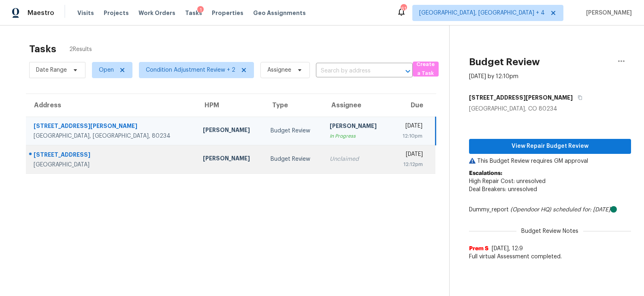  I want to click on div: Unclaimed, so click(357, 159).